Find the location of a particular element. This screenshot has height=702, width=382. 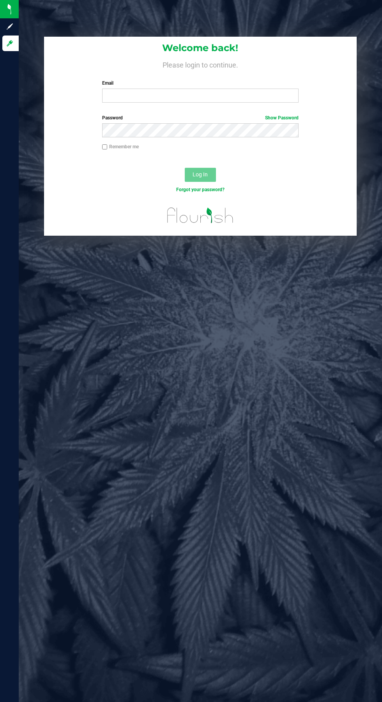

input: Remember me is located at coordinates (105, 147).